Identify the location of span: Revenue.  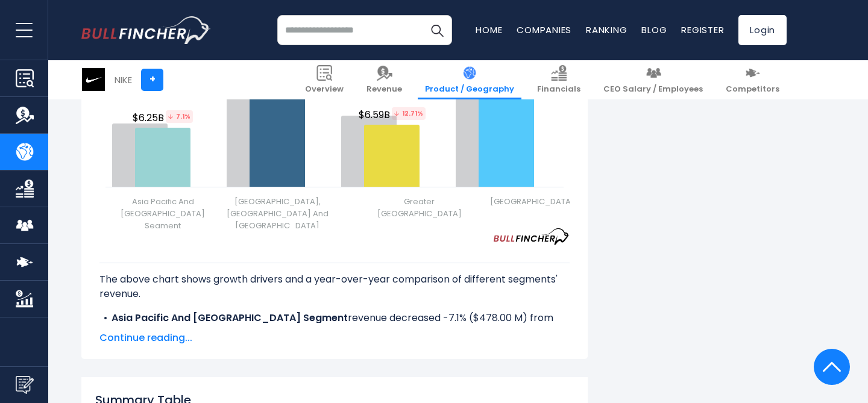
(384, 89).